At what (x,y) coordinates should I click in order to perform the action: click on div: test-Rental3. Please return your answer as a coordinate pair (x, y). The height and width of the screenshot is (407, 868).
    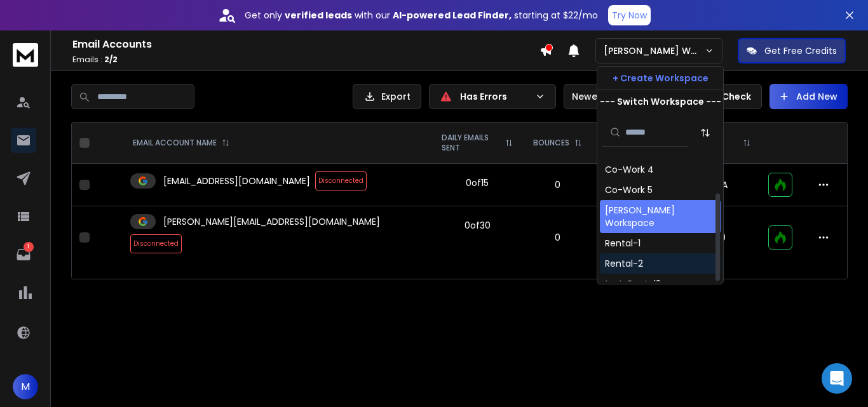
    Looking at the image, I should click on (633, 284).